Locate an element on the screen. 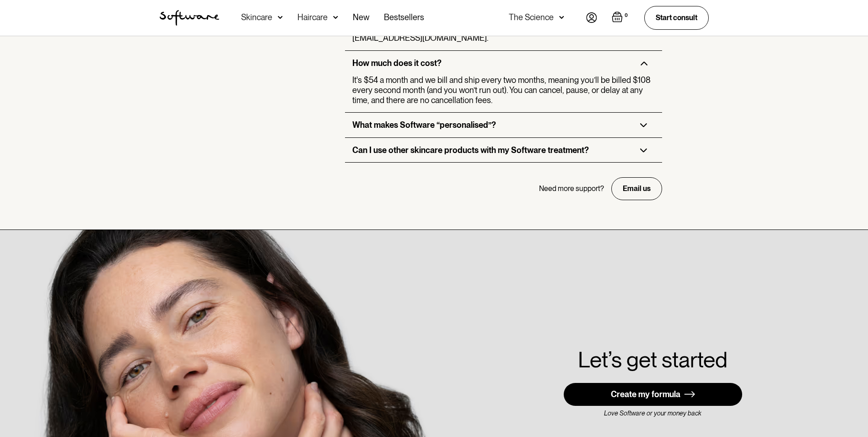 This screenshot has width=868, height=437. div: Create my formula is located at coordinates (646, 394).